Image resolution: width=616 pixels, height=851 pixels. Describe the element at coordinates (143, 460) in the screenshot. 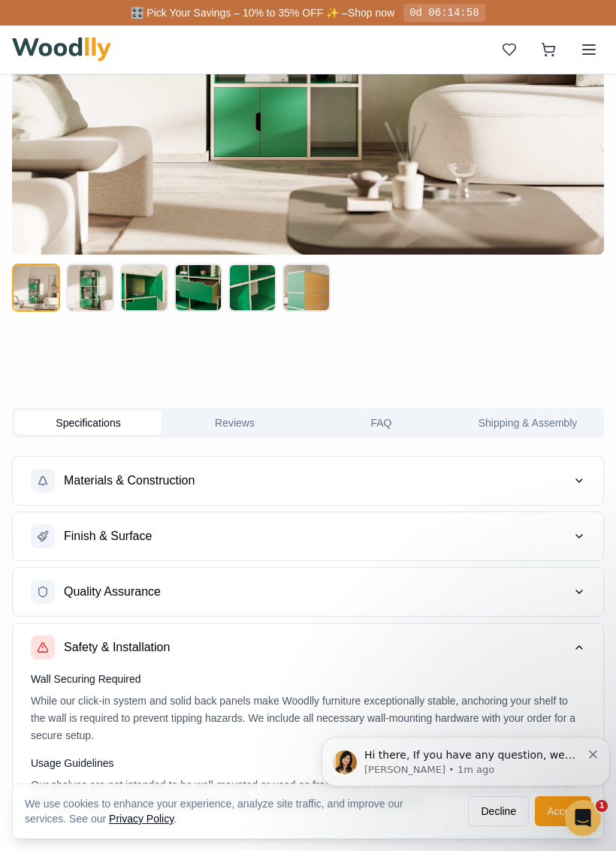

I see `div: Width` at that location.